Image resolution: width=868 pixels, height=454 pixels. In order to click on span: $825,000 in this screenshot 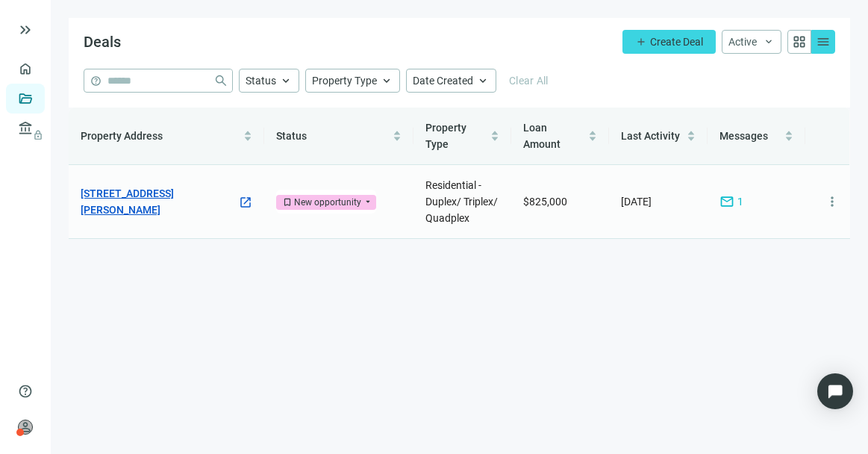, I will do `click(545, 202)`.